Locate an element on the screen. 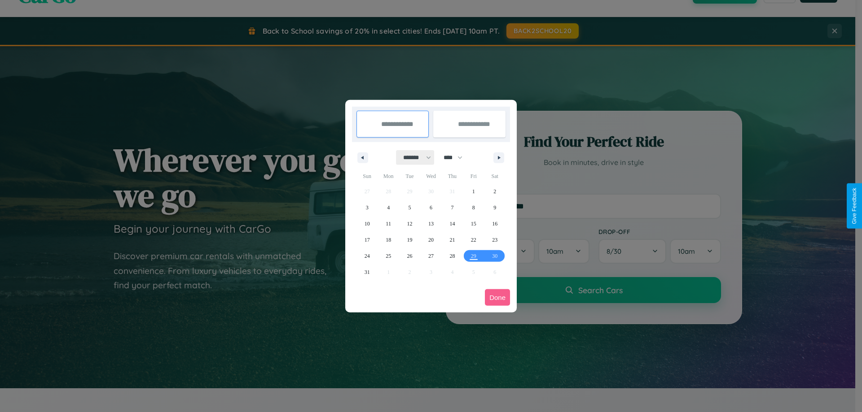 The image size is (862, 412). button: 11 is located at coordinates (388, 224).